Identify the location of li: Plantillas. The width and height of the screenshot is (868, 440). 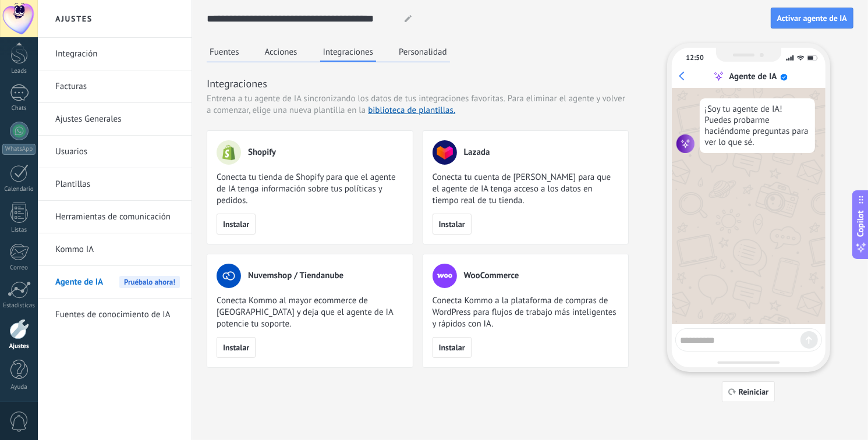
(115, 184).